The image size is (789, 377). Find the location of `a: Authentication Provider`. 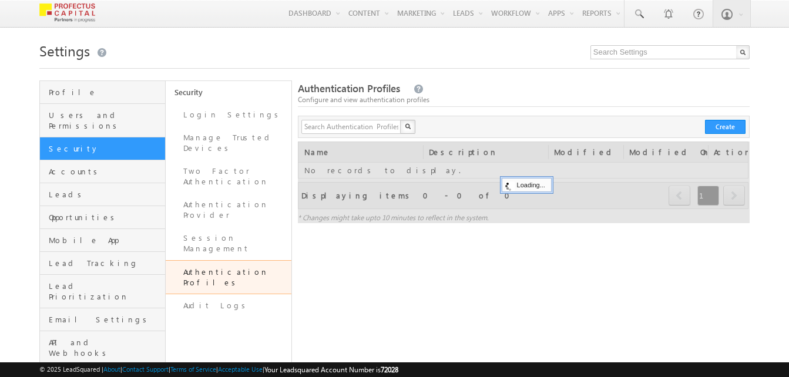

a: Authentication Provider is located at coordinates (228, 210).